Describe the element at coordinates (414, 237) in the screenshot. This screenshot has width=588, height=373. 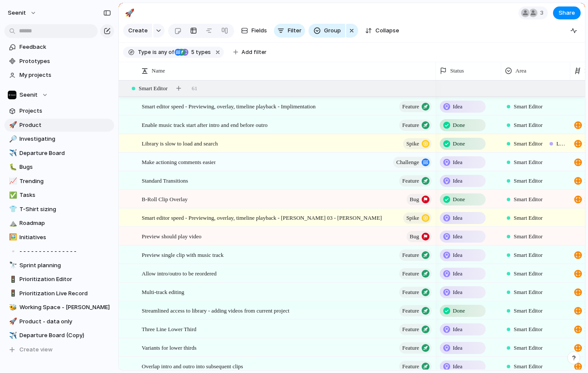
I see `span: Bug` at that location.